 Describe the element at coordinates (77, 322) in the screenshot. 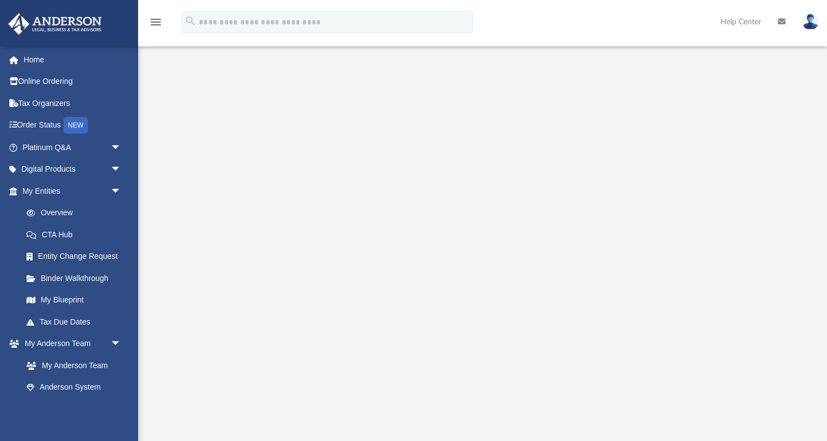

I see `a: Tax Due Dates` at that location.